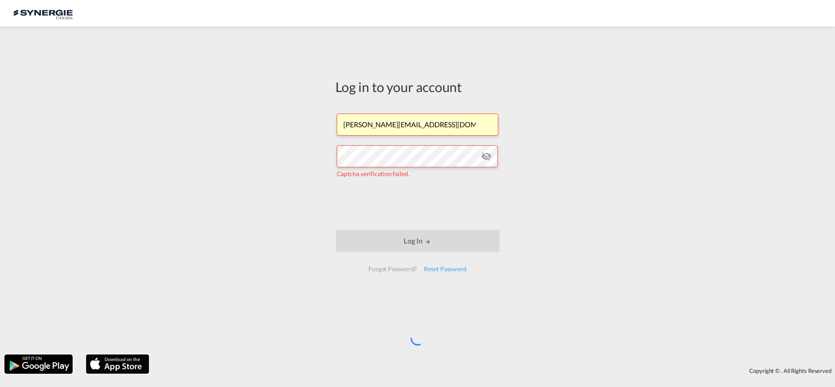 This screenshot has height=387, width=835. Describe the element at coordinates (38, 364) in the screenshot. I see `img: google.png` at that location.